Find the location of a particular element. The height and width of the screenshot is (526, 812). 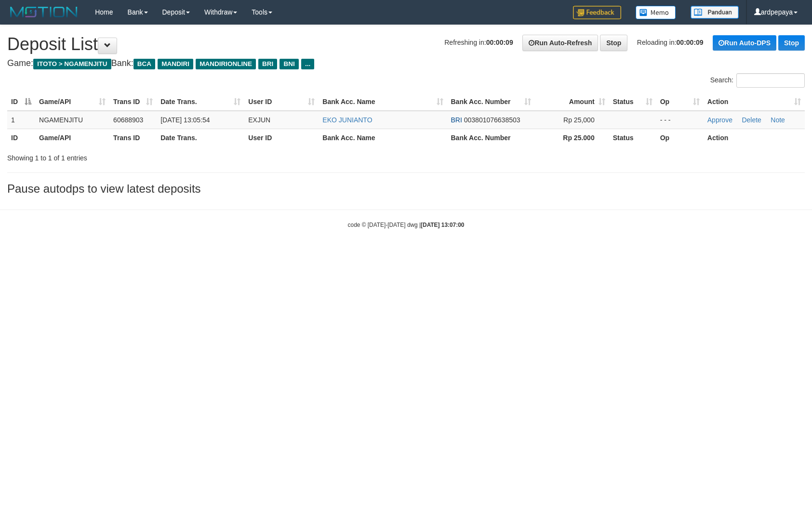

th: Trans ID is located at coordinates (133, 137).